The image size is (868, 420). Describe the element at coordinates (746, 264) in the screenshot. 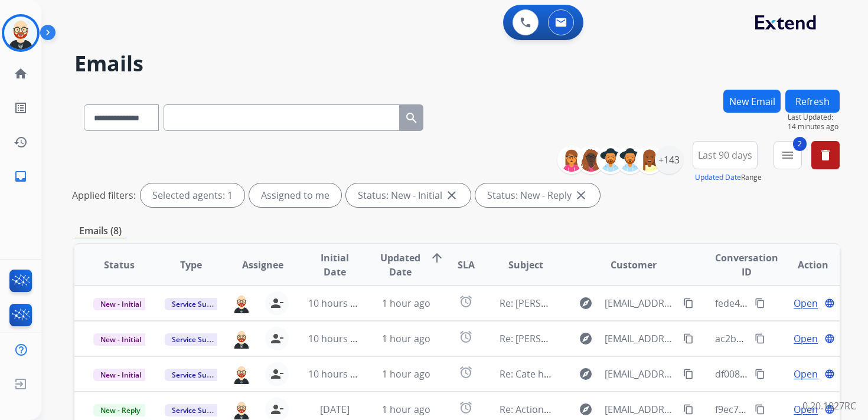

I see `span: Conversation ID` at that location.